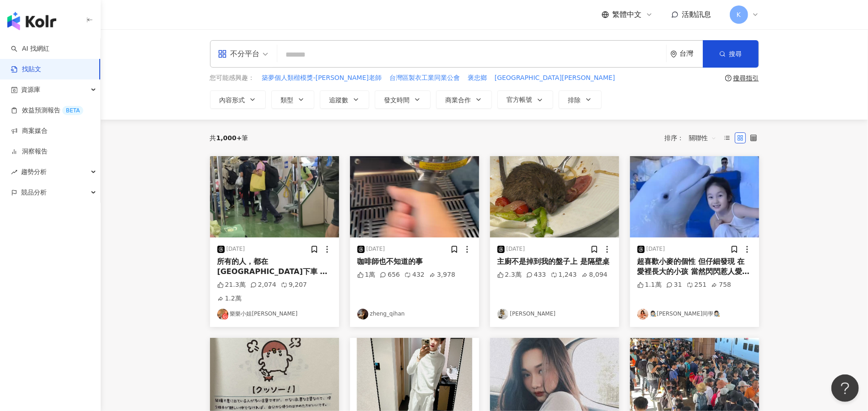 This screenshot has height=411, width=868. What do you see at coordinates (555, 262) in the screenshot?
I see `div: 主廚不是掉到我的盤子上 是隔壁桌` at bounding box center [555, 262].